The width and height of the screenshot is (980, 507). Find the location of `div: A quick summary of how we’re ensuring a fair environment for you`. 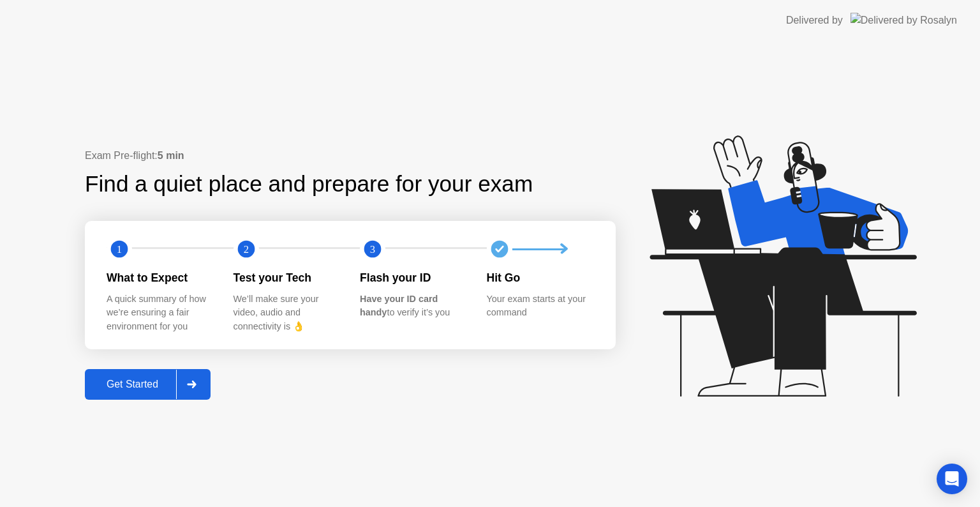

div: A quick summary of how we’re ensuring a fair environment for you is located at coordinates (159, 313).